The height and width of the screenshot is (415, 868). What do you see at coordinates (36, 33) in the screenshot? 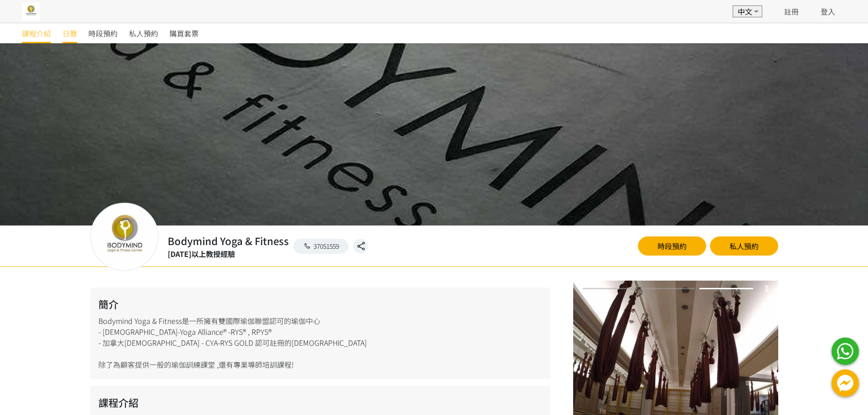
I see `span: 課程介紹` at bounding box center [36, 33].